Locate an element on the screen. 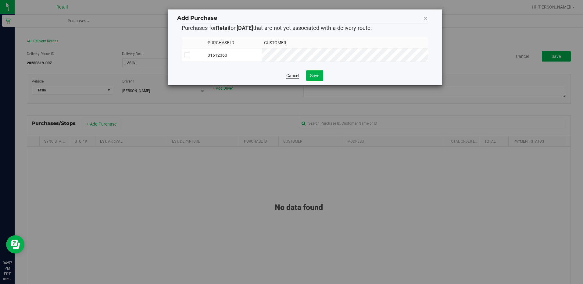 This screenshot has width=583, height=284. a: Cancel is located at coordinates (293, 76).